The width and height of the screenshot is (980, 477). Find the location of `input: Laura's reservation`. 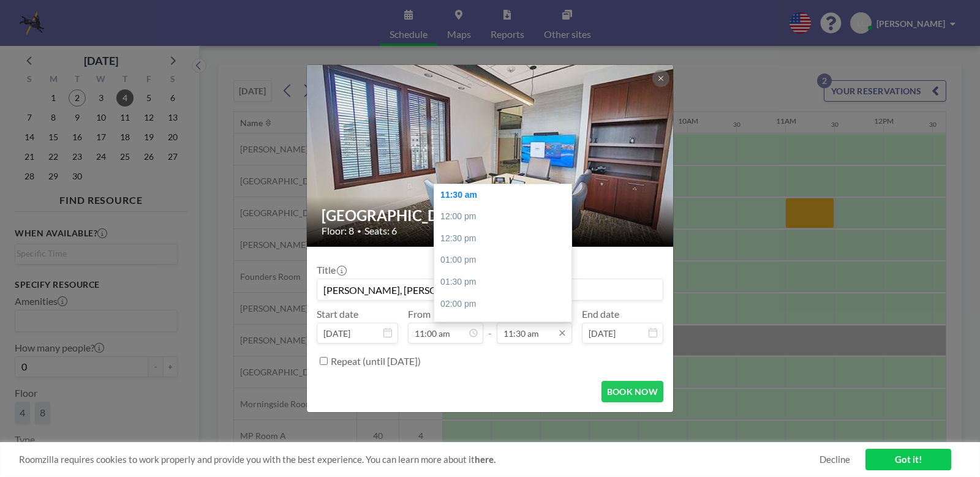

input: Laura's reservation is located at coordinates (490, 289).